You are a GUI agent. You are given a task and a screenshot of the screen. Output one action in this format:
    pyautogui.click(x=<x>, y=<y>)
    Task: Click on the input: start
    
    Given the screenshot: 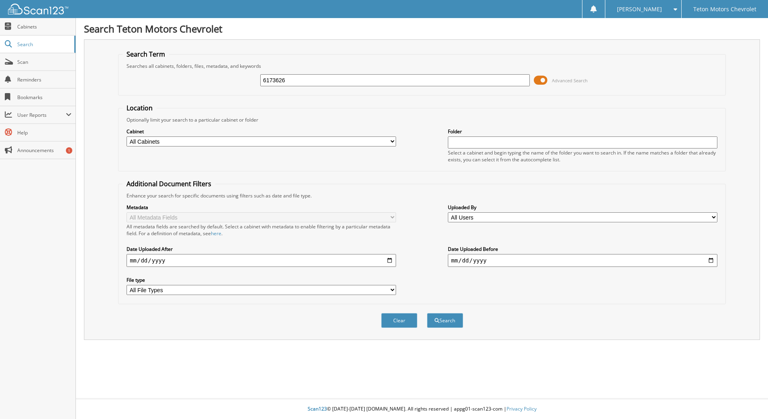 What is the action you would take?
    pyautogui.click(x=261, y=261)
    